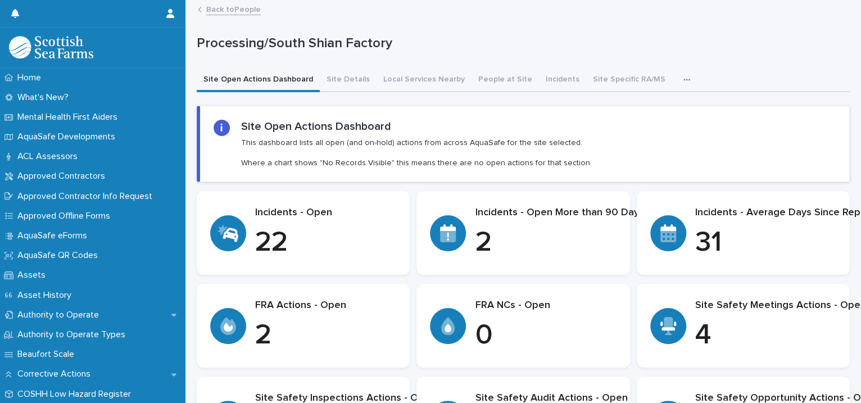 The width and height of the screenshot is (861, 403). What do you see at coordinates (49, 156) in the screenshot?
I see `p: ACL Assessors` at bounding box center [49, 156].